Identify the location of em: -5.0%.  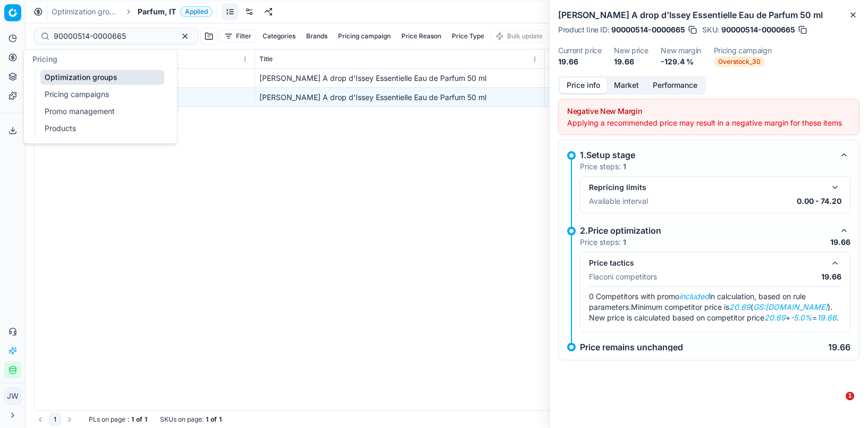
(801, 317).